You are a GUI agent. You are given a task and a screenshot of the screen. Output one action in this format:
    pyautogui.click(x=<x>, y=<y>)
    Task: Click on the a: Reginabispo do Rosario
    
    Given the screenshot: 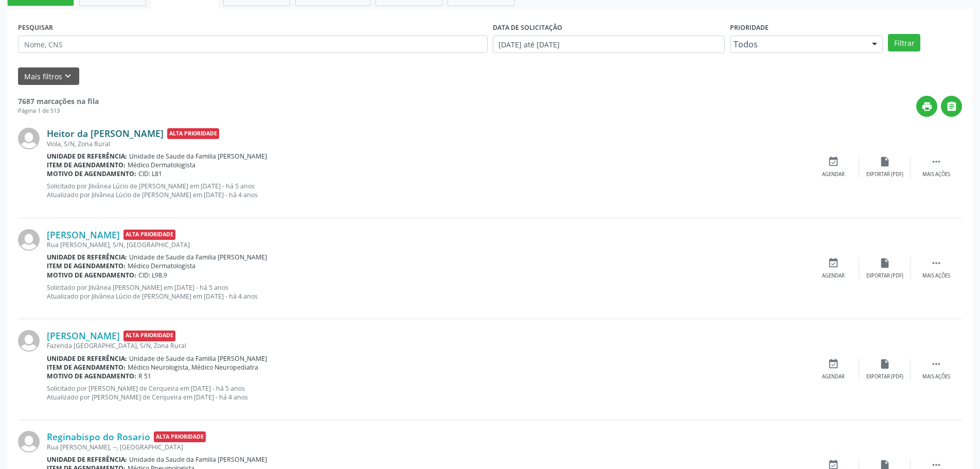 What is the action you would take?
    pyautogui.click(x=98, y=437)
    